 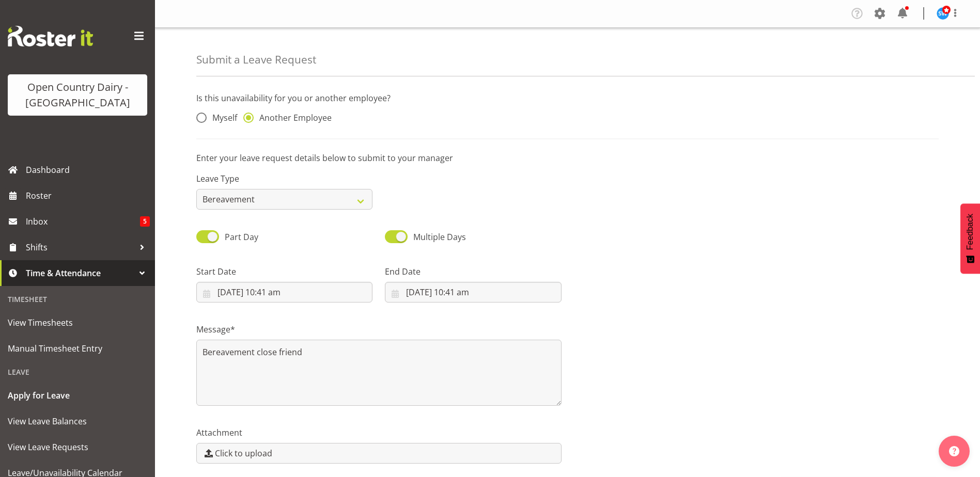 I want to click on span: Roster, so click(x=88, y=196).